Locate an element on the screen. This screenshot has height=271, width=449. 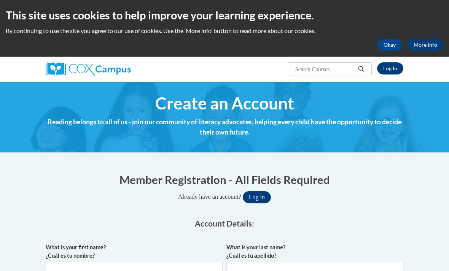
span: Account Details: is located at coordinates (225, 223).